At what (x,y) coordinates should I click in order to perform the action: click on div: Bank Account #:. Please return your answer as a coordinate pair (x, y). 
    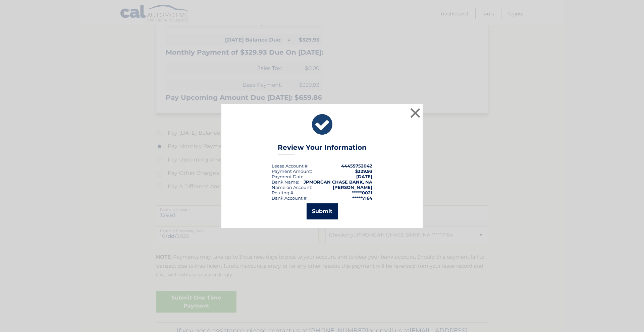
    Looking at the image, I should click on (289, 198).